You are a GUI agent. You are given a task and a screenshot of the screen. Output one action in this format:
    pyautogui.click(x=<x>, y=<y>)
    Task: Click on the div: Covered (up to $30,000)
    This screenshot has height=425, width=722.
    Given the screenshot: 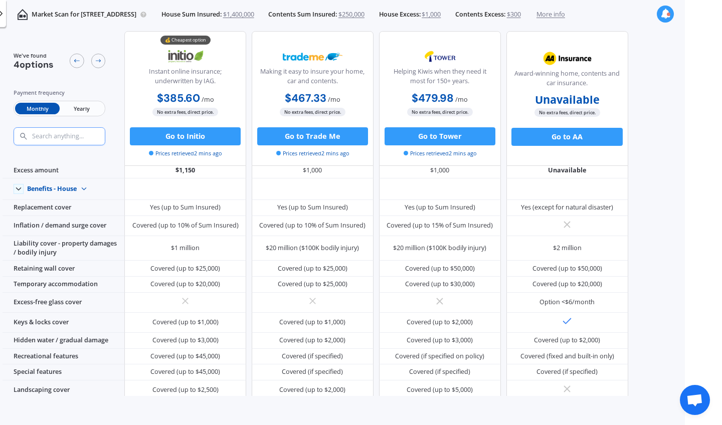 What is the action you would take?
    pyautogui.click(x=440, y=284)
    